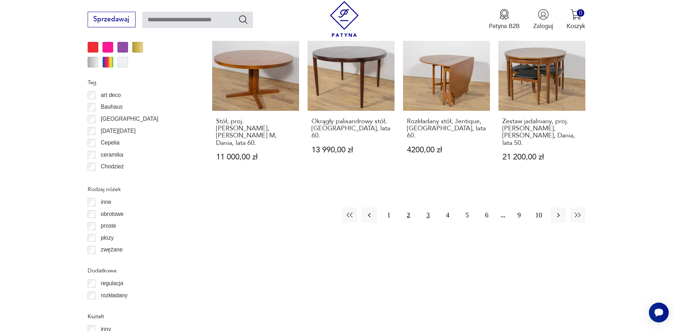 This screenshot has width=673, height=331. Describe the element at coordinates (112, 107) in the screenshot. I see `p: Bauhaus` at that location.